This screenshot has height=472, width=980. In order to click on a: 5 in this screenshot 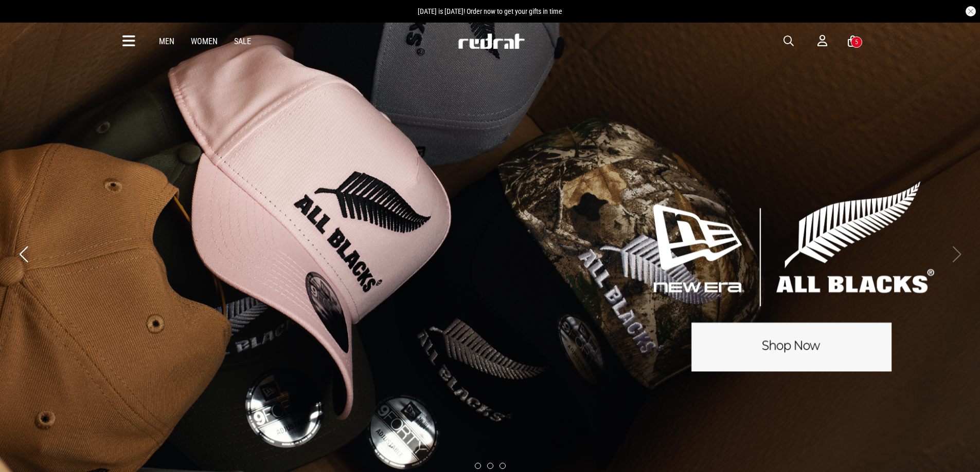, I will do `click(852, 41)`.